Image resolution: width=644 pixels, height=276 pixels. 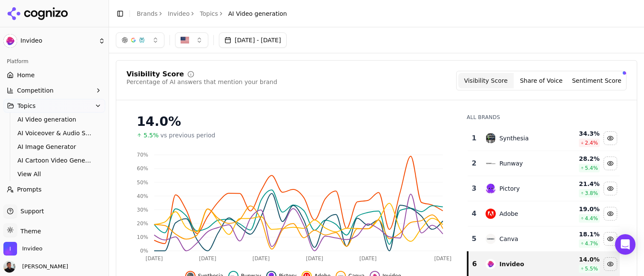 What do you see at coordinates (147, 14) in the screenshot?
I see `a: Brands` at bounding box center [147, 14].